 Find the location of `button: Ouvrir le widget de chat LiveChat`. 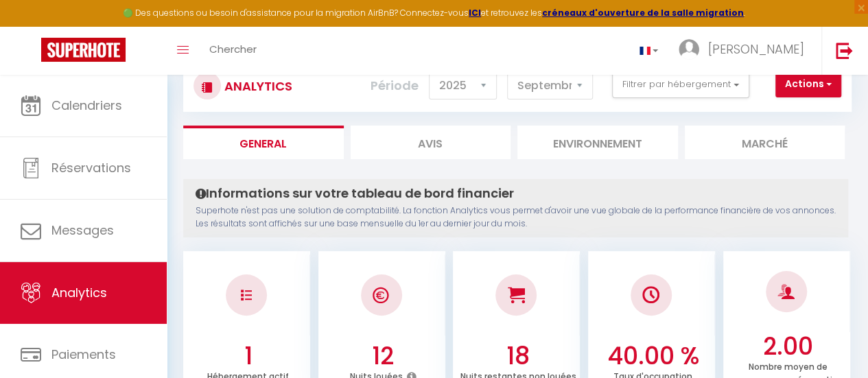

button: Ouvrir le widget de chat LiveChat is located at coordinates (32, 26).